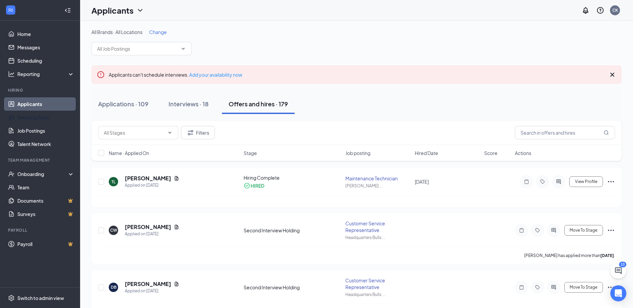  What do you see at coordinates (606, 133) in the screenshot?
I see `svg: MagnifyingGlass` at bounding box center [606, 133].